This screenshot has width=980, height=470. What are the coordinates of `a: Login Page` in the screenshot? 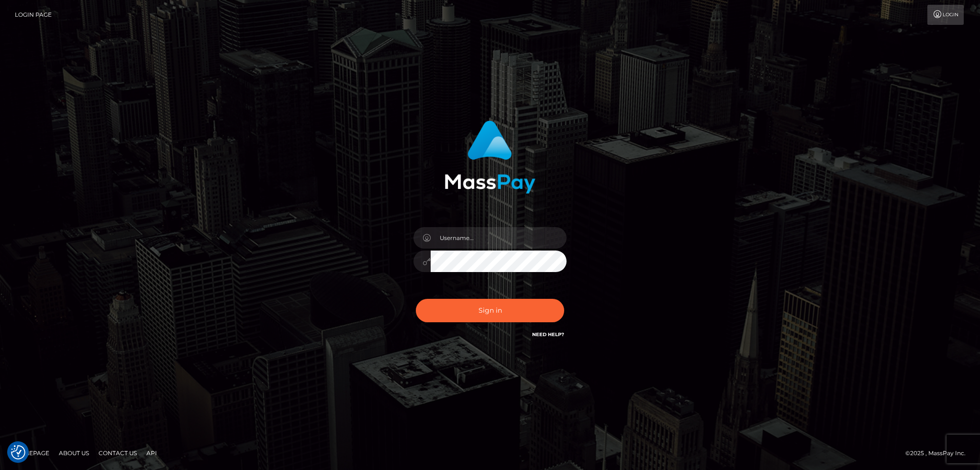 It's located at (33, 15).